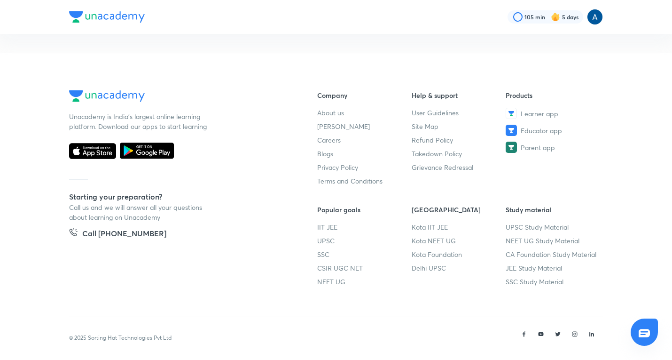 This screenshot has width=672, height=360. Describe the element at coordinates (553, 240) in the screenshot. I see `a: NEET UG Study Material` at that location.